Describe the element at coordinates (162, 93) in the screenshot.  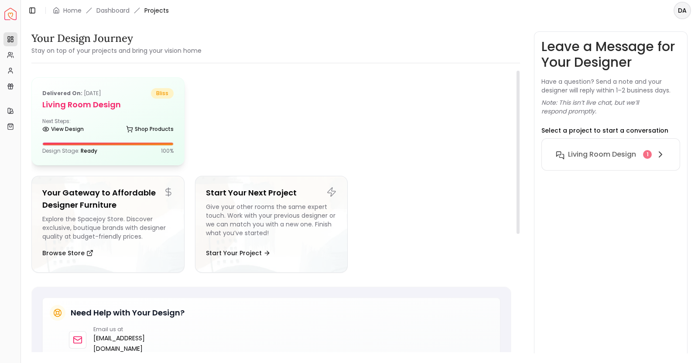
I see `span: bliss` at that location.